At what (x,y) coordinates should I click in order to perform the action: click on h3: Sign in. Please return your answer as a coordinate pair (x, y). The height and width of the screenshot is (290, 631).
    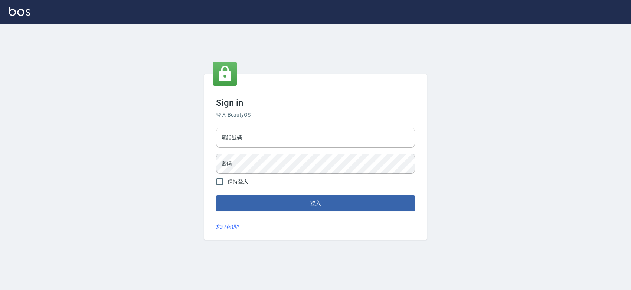
    Looking at the image, I should click on (315, 103).